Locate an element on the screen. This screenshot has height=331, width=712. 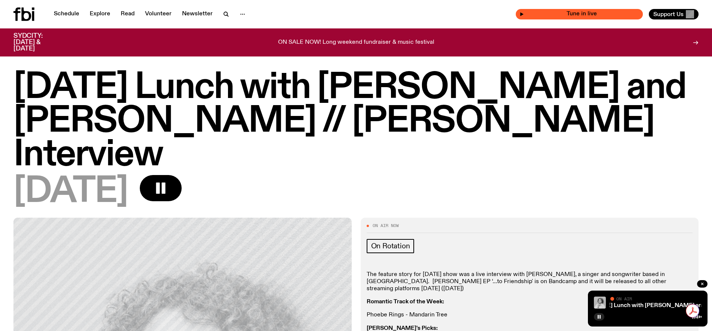
span: Support Us is located at coordinates (668, 14).